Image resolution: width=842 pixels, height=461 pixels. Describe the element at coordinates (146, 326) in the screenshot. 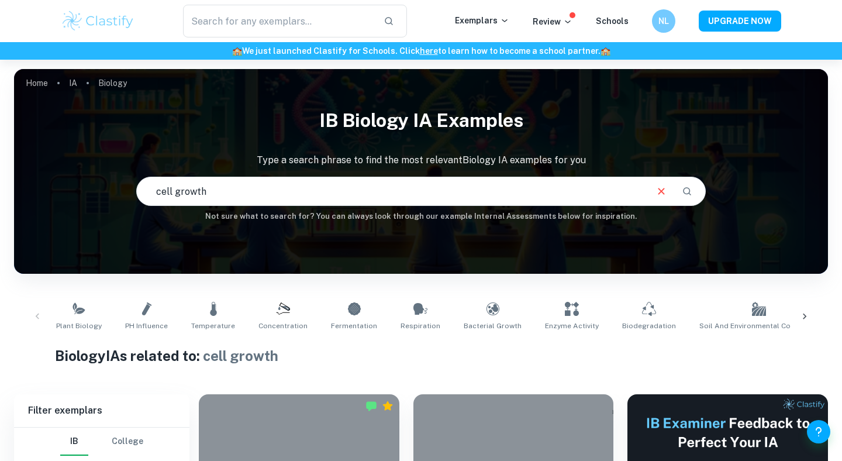

I see `span: pH Influence` at that location.